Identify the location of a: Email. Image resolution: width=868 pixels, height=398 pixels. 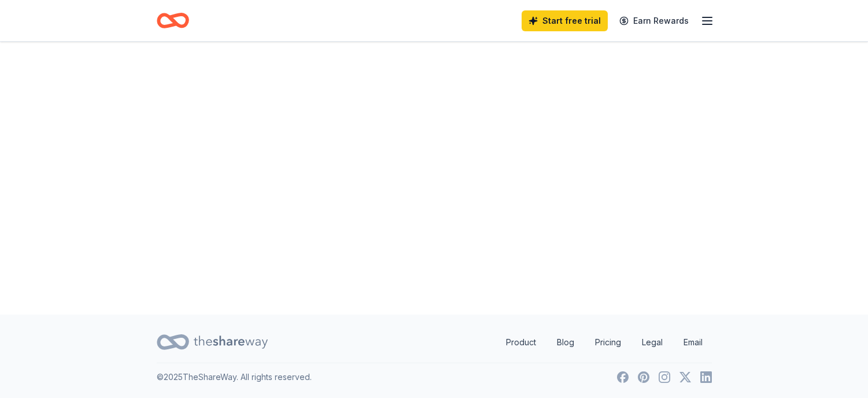
(693, 342).